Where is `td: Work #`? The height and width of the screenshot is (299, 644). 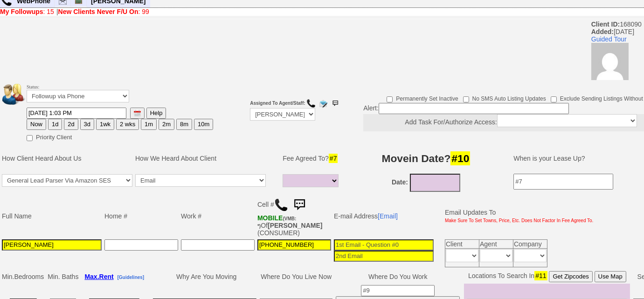
td: Work # is located at coordinates (218, 216).